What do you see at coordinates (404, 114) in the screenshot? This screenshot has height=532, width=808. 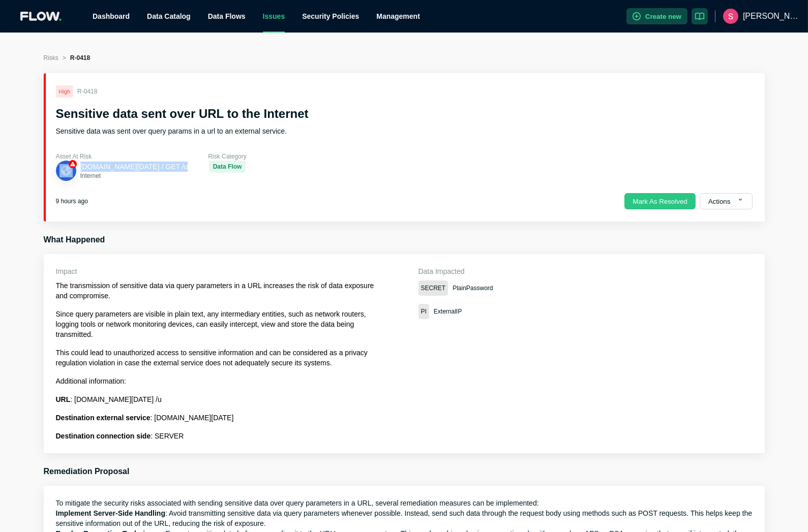 I see `h2: Sensitive data sent over URL to the Internet` at bounding box center [404, 114].